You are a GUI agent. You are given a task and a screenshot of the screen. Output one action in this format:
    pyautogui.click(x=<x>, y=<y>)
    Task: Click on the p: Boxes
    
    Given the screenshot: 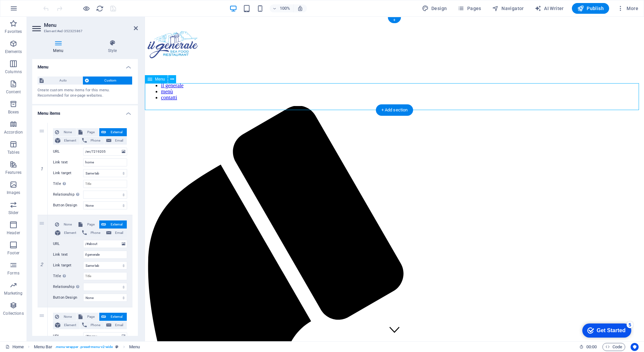 What is the action you would take?
    pyautogui.click(x=13, y=112)
    